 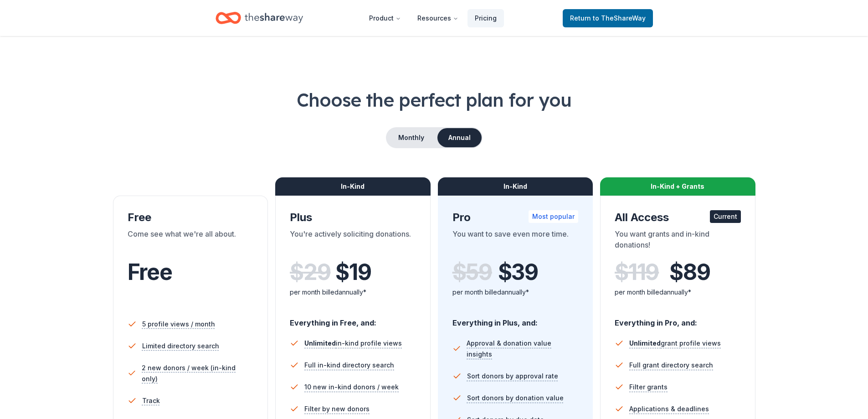 I want to click on span: in-kind profile views, so click(x=354, y=342).